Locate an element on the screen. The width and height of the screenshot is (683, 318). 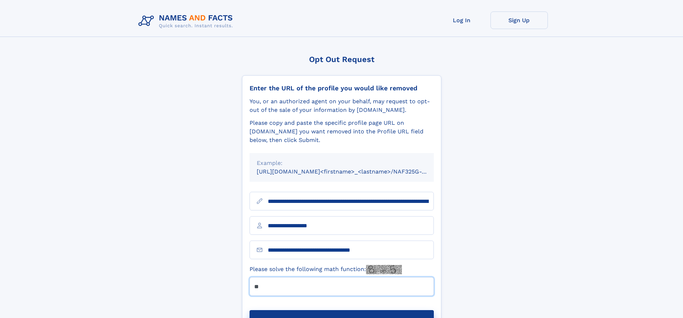
img: Logo Names and Facts is located at coordinates (187, 21).